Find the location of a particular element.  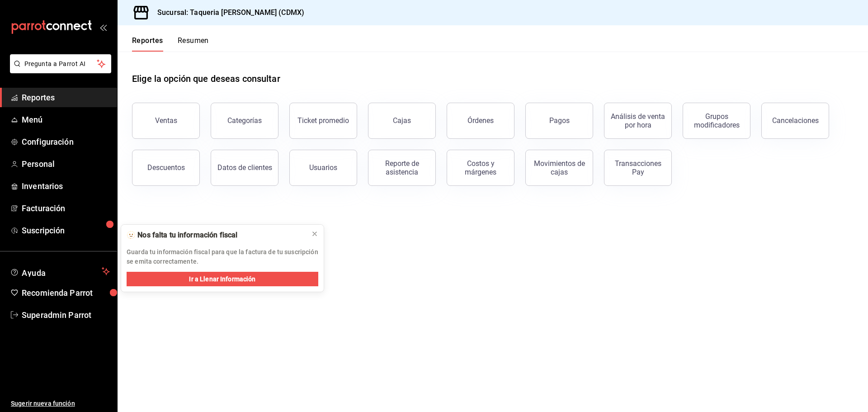

span: Suscripción is located at coordinates (66, 230).